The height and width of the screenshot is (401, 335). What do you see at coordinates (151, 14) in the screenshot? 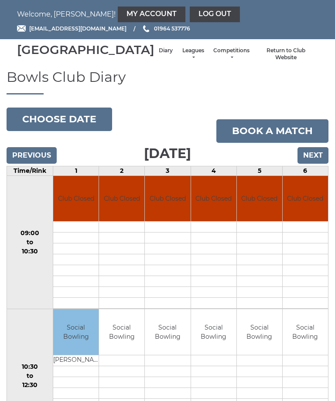
I see `a: My Account` at bounding box center [151, 14].